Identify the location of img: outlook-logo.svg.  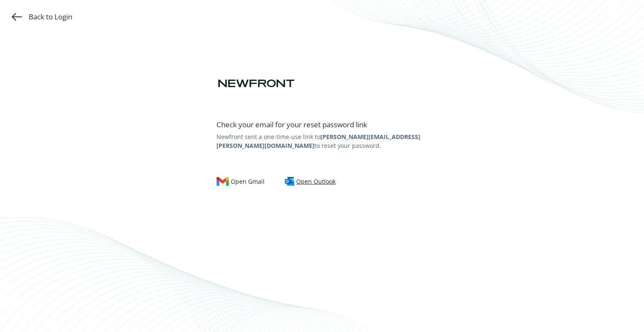
(290, 182).